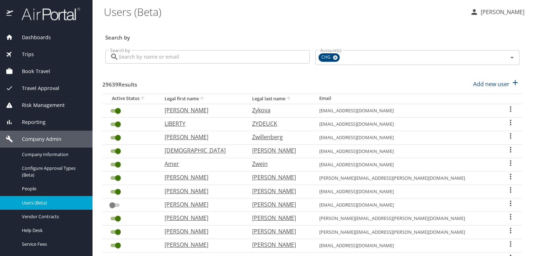  What do you see at coordinates (512, 58) in the screenshot?
I see `button: Open` at bounding box center [512, 58].